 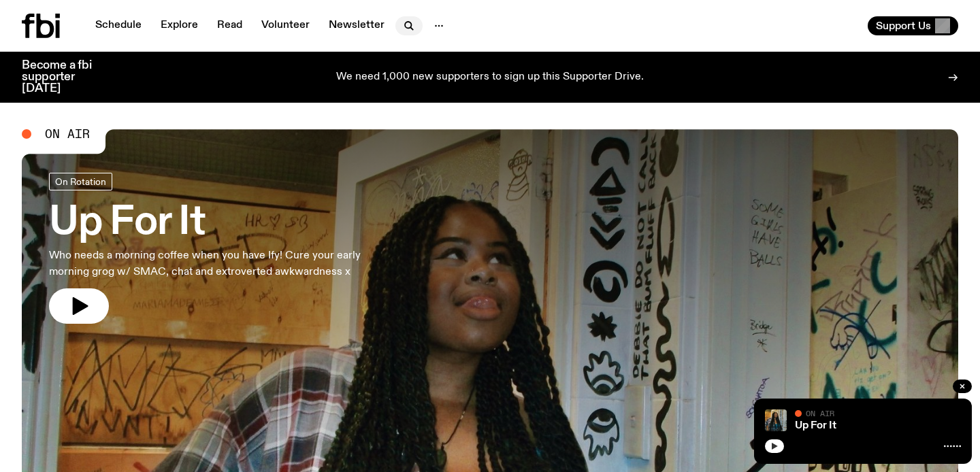 What do you see at coordinates (223, 223) in the screenshot?
I see `h3: Up For It` at bounding box center [223, 223].